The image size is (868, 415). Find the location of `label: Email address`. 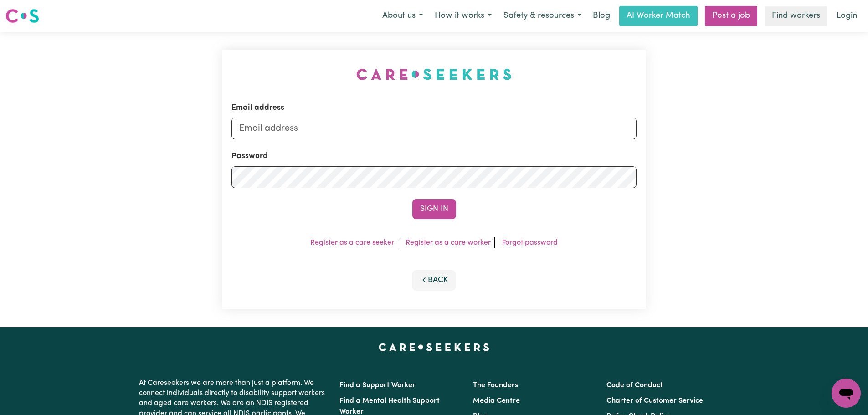

label: Email address is located at coordinates (258, 108).